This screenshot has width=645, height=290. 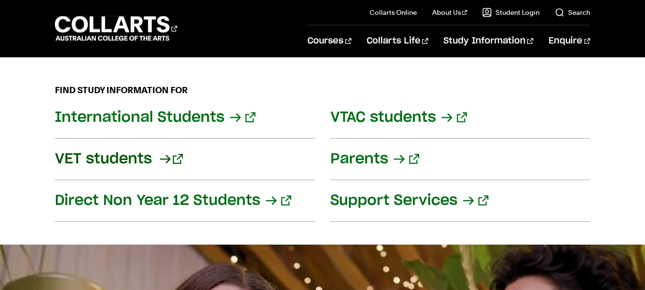 I want to click on a: Enquire, so click(x=569, y=41).